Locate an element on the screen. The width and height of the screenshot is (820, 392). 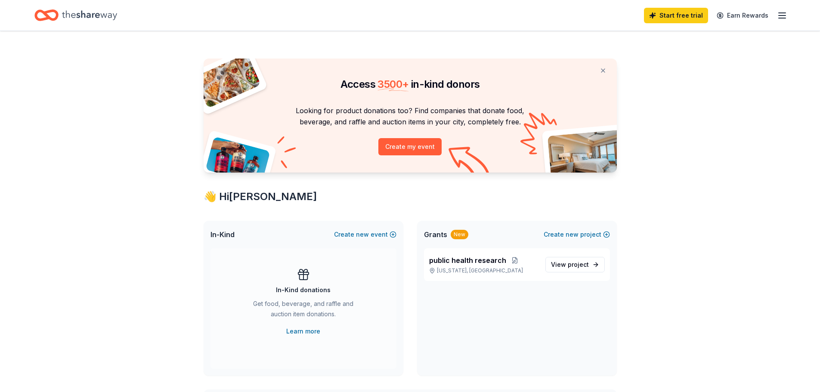
p: Looking for product donations too? Find companies that donate food, beverage, and raffle and auct... is located at coordinates (410, 116).